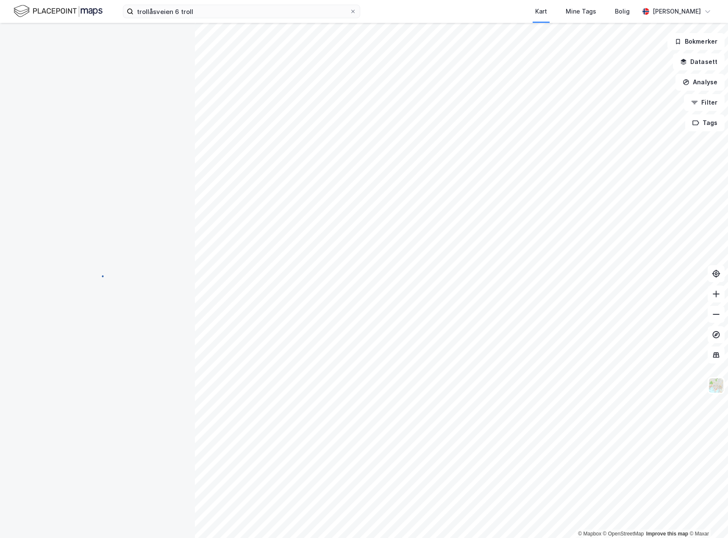  I want to click on button: Filter, so click(705, 103).